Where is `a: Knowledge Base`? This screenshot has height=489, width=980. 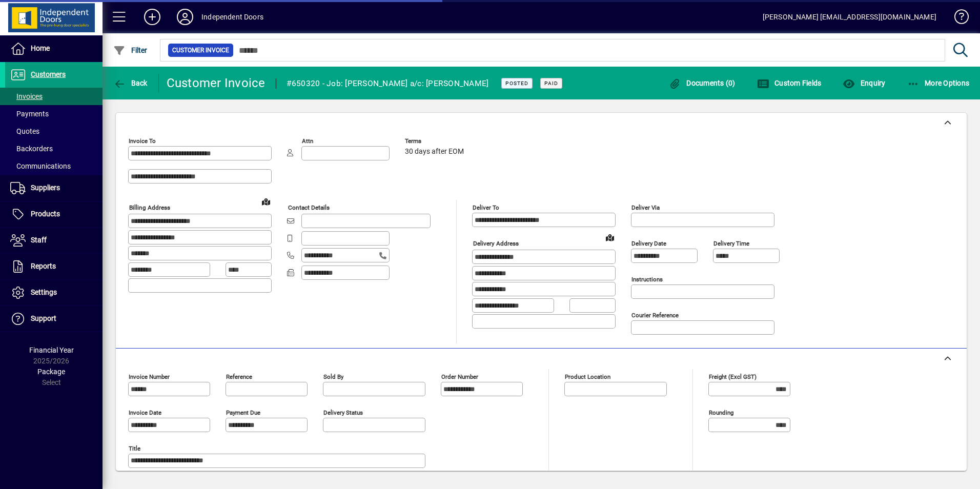 a: Knowledge Base is located at coordinates (957, 19).